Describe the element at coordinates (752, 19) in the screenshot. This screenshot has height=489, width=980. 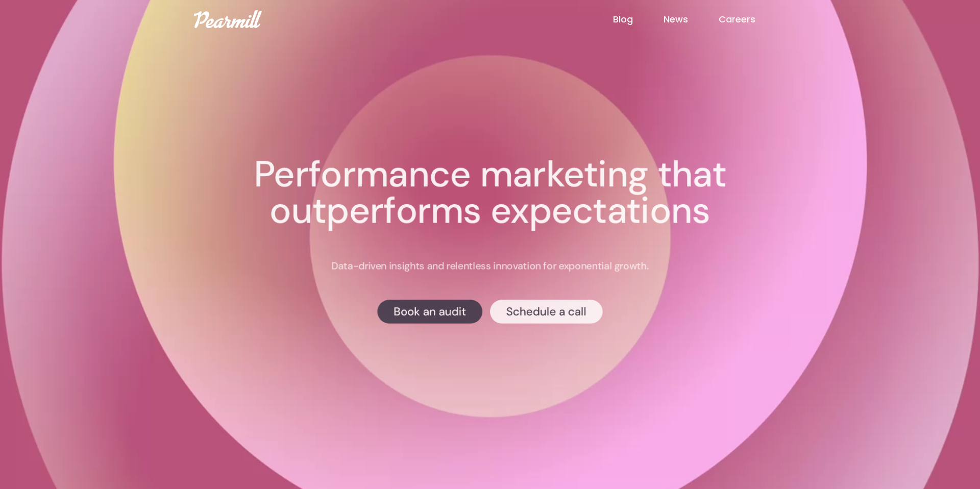
I see `a: Careers` at that location.